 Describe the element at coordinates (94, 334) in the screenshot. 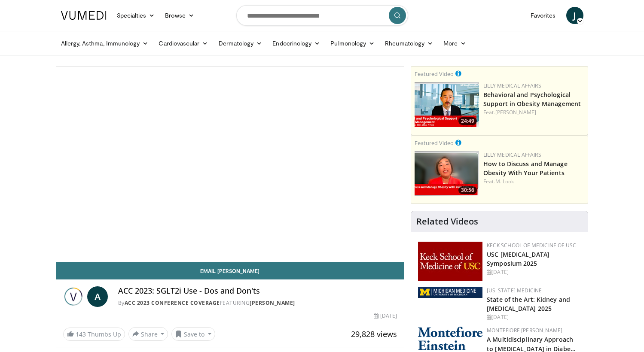

I see `a: 143 Thumbs Up` at that location.